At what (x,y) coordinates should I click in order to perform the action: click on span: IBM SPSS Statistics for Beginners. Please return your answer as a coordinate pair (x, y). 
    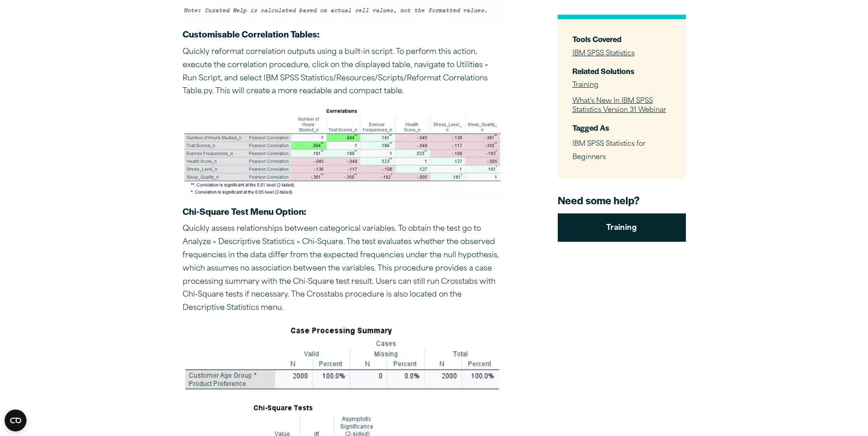
    Looking at the image, I should click on (609, 151).